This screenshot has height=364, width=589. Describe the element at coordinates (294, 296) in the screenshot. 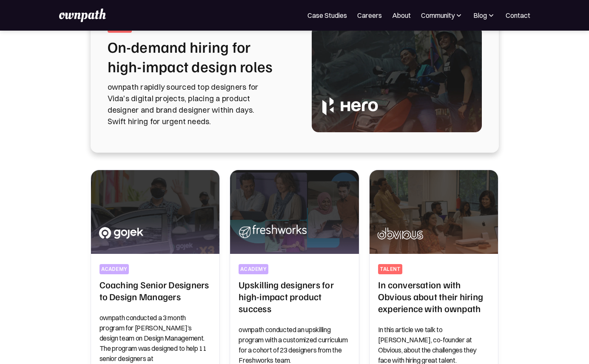

I see `h2: Upskilling designers for high-impact product success` at that location.